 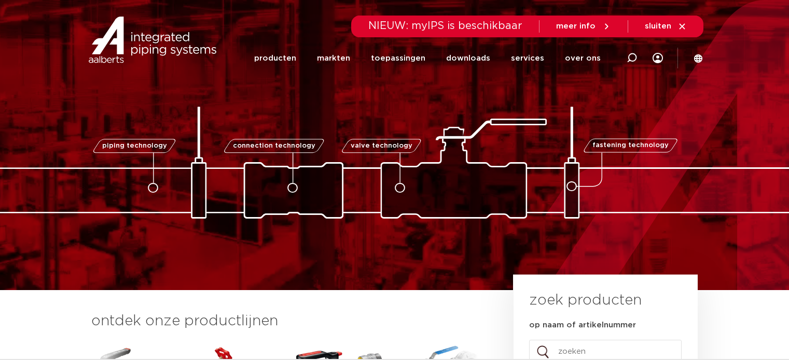 What do you see at coordinates (275, 58) in the screenshot?
I see `a: producten` at bounding box center [275, 58].